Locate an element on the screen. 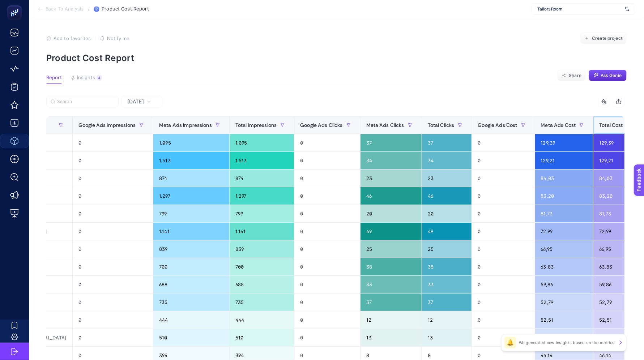 This screenshot has height=360, width=644. span: Product Cost Report is located at coordinates (125, 9).